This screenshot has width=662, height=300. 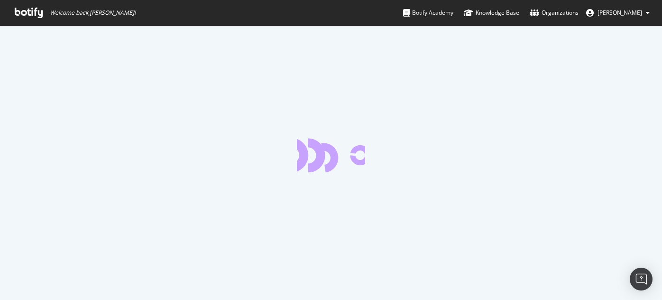 What do you see at coordinates (428, 13) in the screenshot?
I see `div: Botify Academy` at bounding box center [428, 13].